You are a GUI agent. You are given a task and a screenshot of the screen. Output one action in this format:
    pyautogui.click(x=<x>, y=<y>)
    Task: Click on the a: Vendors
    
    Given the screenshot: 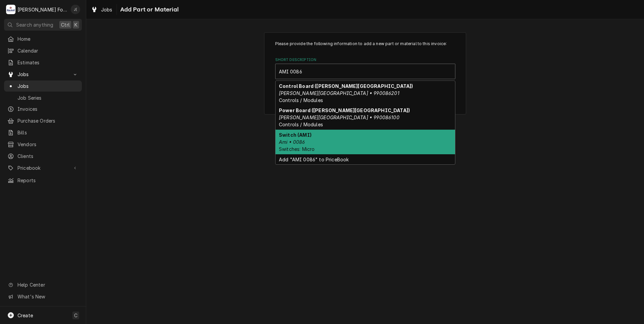 What is the action you would take?
    pyautogui.click(x=43, y=144)
    